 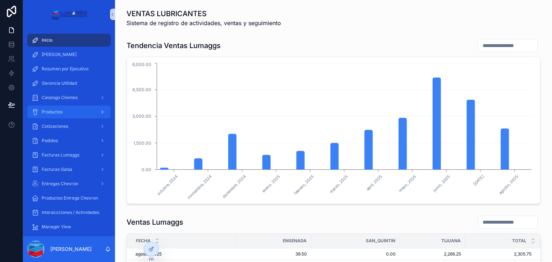 What do you see at coordinates (69, 14) in the screenshot?
I see `img: App logo` at bounding box center [69, 14].